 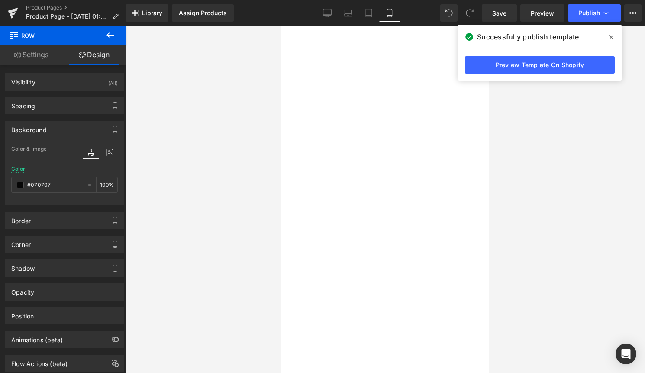 I want to click on a: Preview Template On Shopify, so click(x=540, y=65).